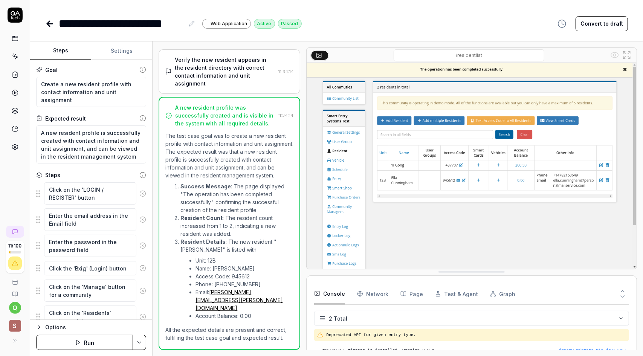 This screenshot has height=356, width=643. What do you see at coordinates (244, 276) in the screenshot?
I see `li: Access Code: 945612` at bounding box center [244, 276].